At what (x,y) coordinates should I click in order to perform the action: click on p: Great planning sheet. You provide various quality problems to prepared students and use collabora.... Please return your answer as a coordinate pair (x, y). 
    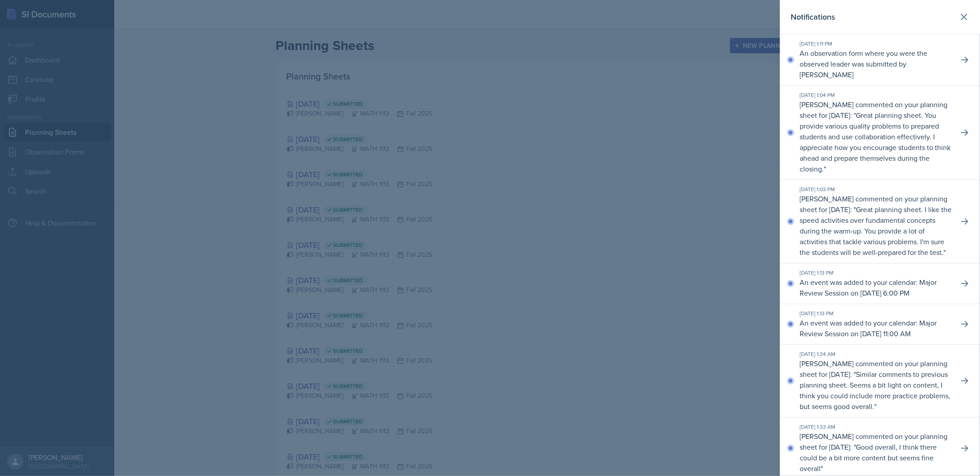
    Looking at the image, I should click on (875, 142).